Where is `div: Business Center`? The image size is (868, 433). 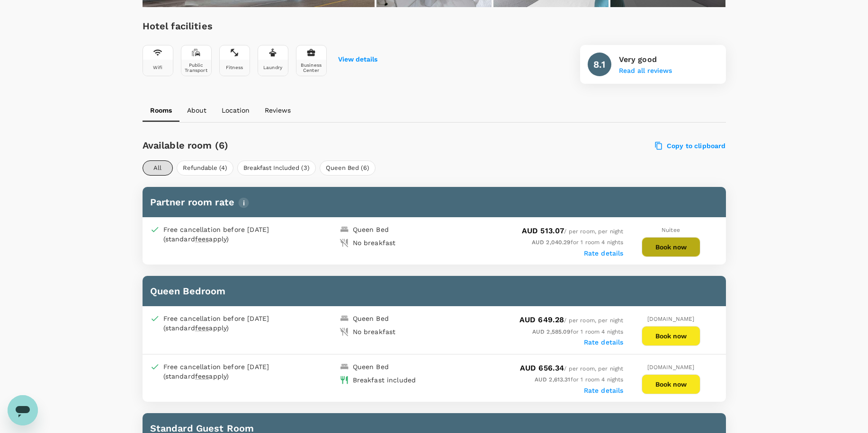 div: Business Center is located at coordinates (311, 68).